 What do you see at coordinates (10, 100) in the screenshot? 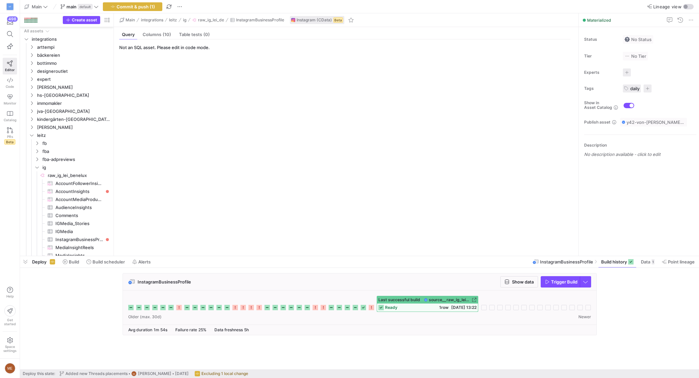
I see `a: Monitor` at bounding box center [10, 100].